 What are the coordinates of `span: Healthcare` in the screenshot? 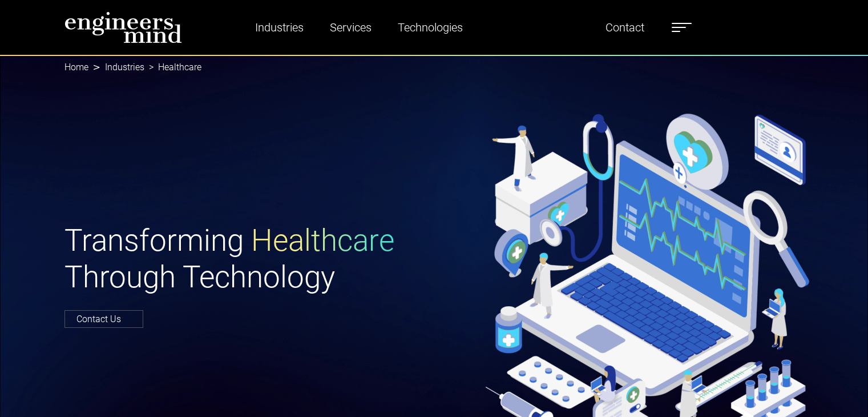 It's located at (323, 241).